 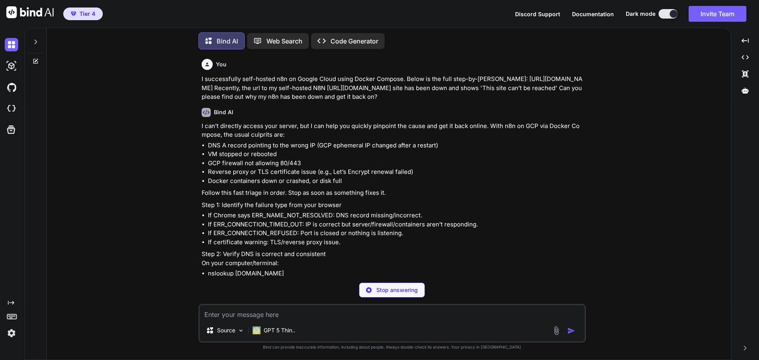 I want to click on img: darkChat, so click(x=11, y=45).